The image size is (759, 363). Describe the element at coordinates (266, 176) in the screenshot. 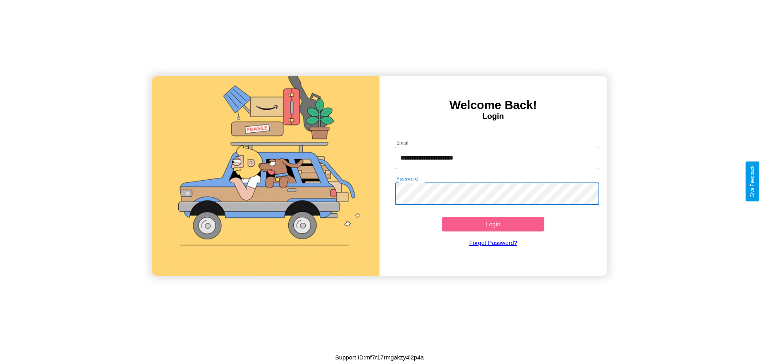

I see `img: gif` at that location.